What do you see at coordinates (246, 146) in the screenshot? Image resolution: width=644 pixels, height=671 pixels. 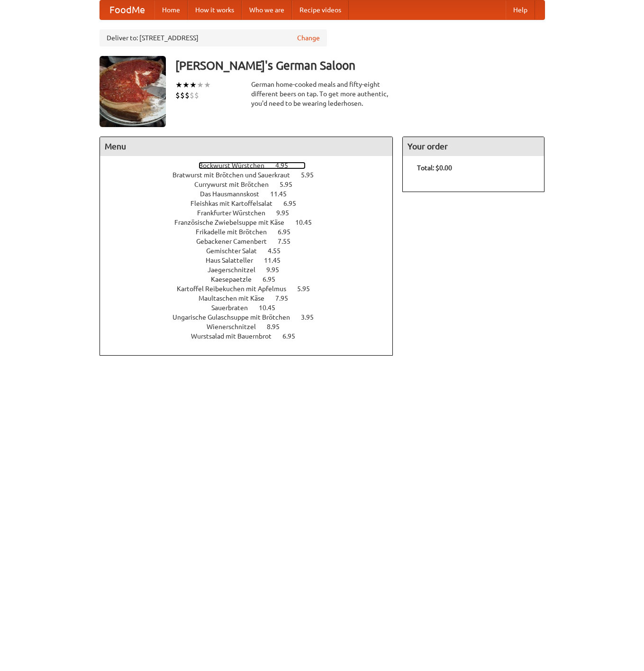 I see `h4: Menu` at bounding box center [246, 146].